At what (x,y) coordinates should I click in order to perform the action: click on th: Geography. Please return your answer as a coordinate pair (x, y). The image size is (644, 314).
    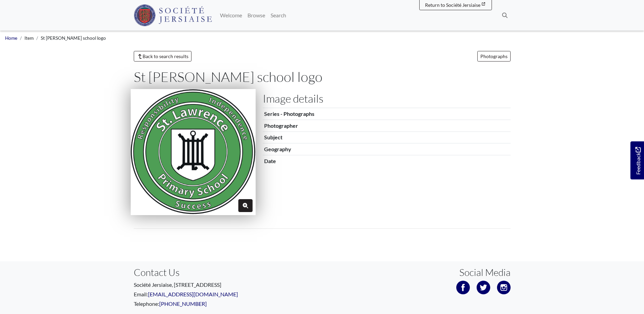
    Looking at the image, I should click on (380, 149).